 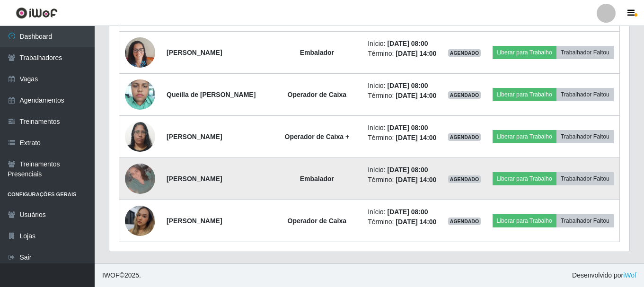 I want to click on img: 1743014740776.jpeg, so click(x=140, y=136).